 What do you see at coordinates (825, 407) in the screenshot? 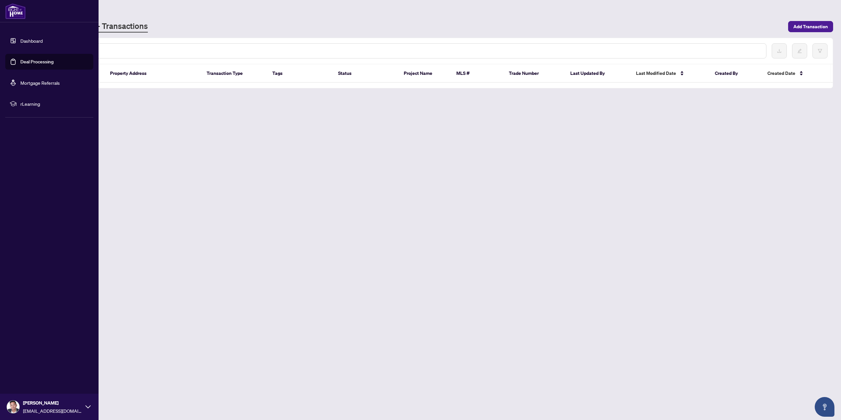
I see `button: Open asap` at bounding box center [825, 407].